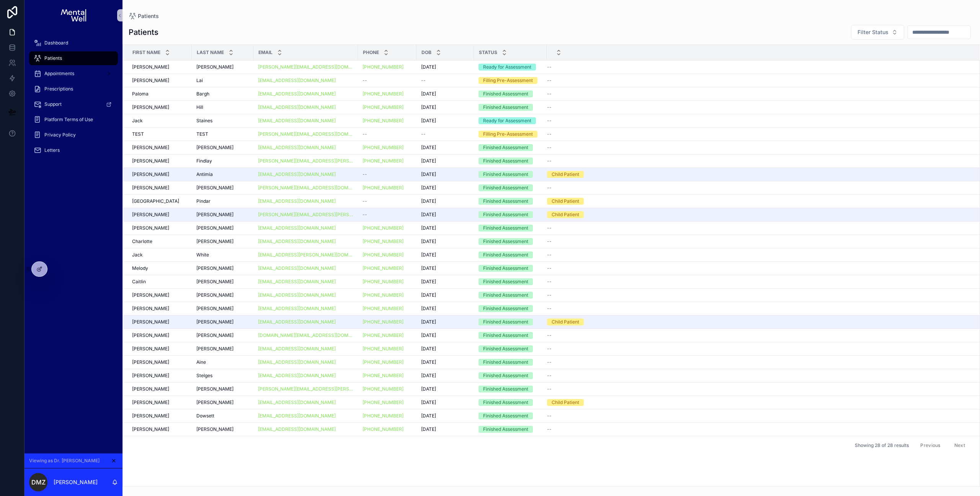  Describe the element at coordinates (144, 16) in the screenshot. I see `a: Patients` at that location.